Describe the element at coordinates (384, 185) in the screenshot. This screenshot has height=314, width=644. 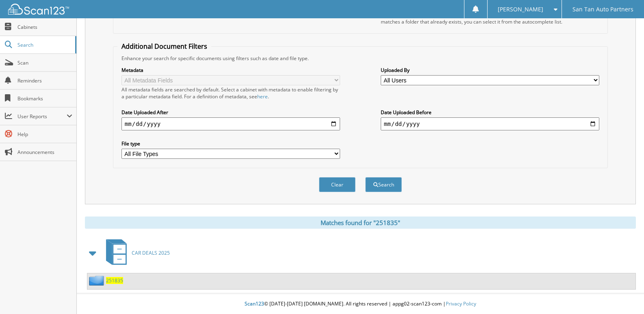
I see `button: Search` at that location.